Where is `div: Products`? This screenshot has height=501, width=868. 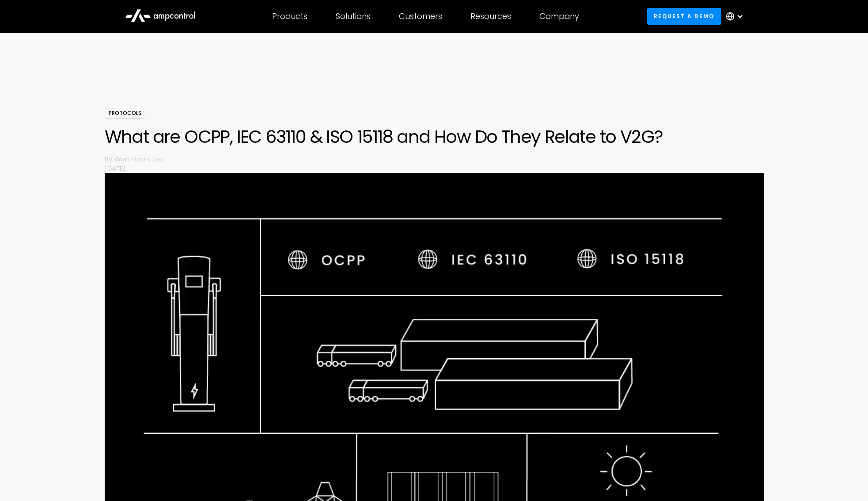
div: Products is located at coordinates (290, 17).